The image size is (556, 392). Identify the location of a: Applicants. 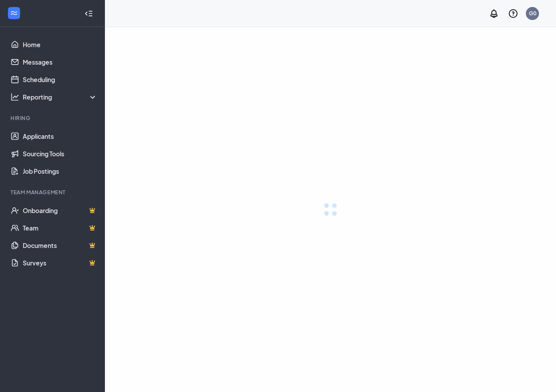
(60, 136).